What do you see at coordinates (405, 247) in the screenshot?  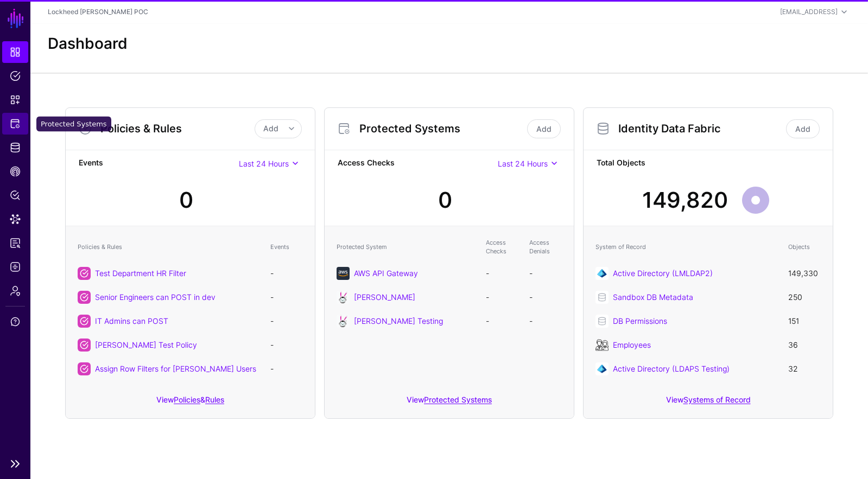 I see `th: Protected System` at bounding box center [405, 247].